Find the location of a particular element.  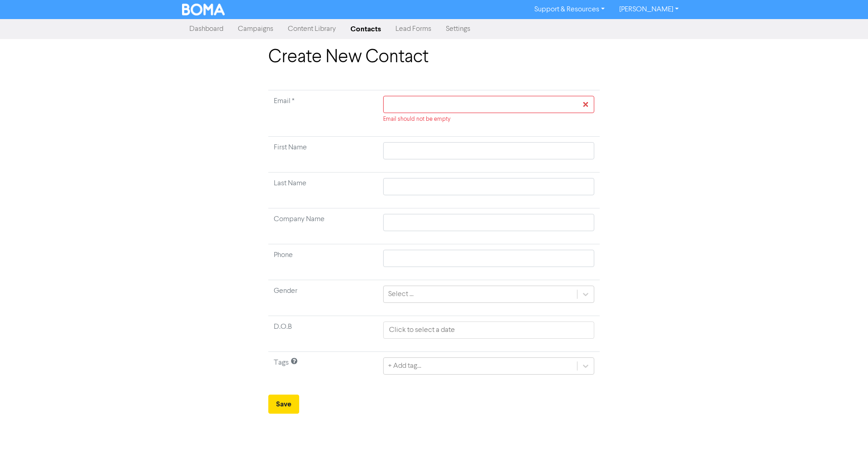

div: Select ... is located at coordinates (401, 294).